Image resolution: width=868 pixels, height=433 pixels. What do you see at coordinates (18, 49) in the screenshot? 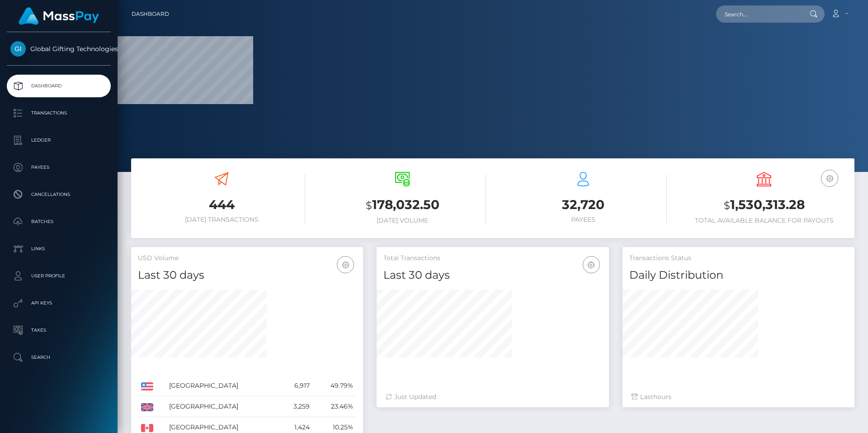
I see `img: Global Gifting Technologies Inc` at bounding box center [18, 49].